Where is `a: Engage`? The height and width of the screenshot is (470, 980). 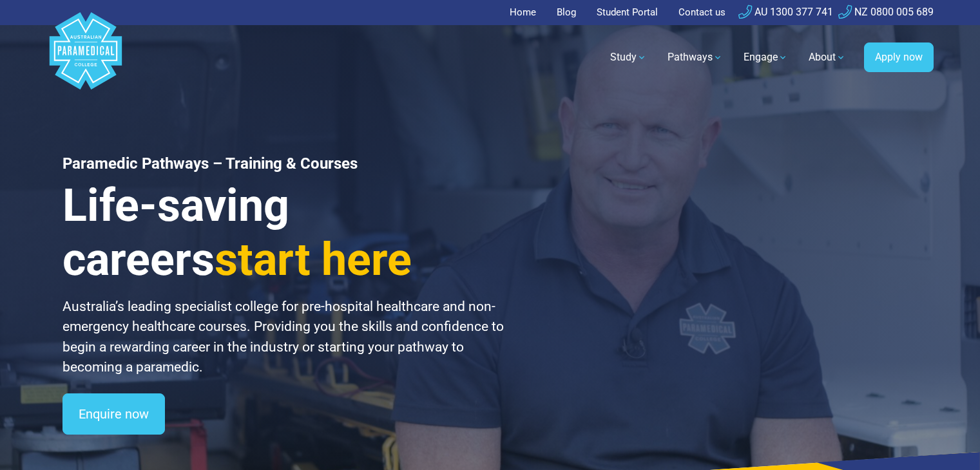 a: Engage is located at coordinates (766, 57).